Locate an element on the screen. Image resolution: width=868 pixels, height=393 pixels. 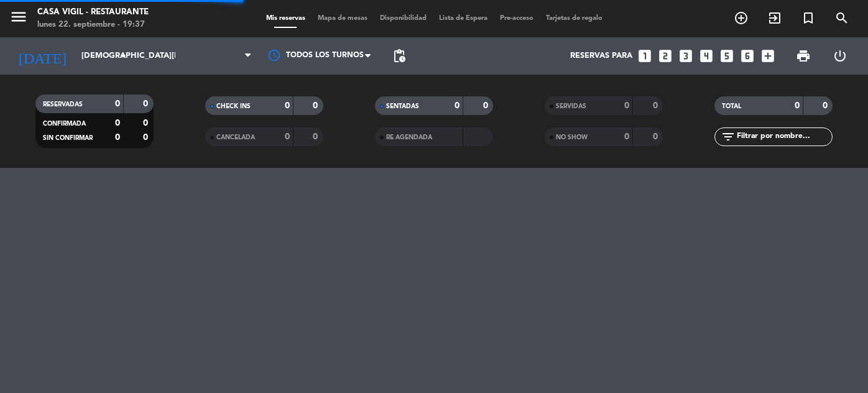
i: filter_list is located at coordinates (728, 137).